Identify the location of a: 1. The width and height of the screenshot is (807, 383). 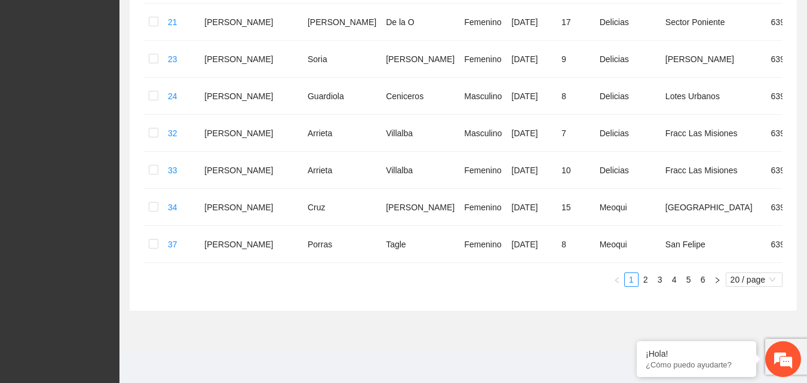
(631, 279).